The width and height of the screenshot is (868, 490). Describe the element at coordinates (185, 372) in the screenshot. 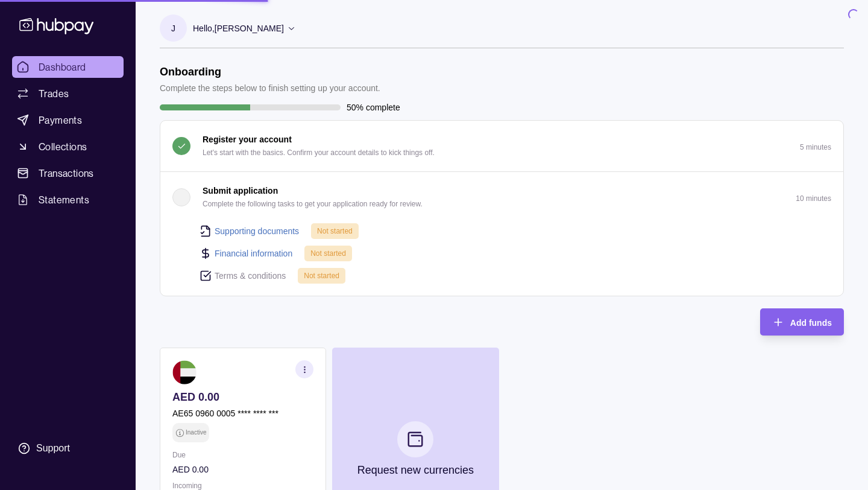

I see `img: ae` at that location.